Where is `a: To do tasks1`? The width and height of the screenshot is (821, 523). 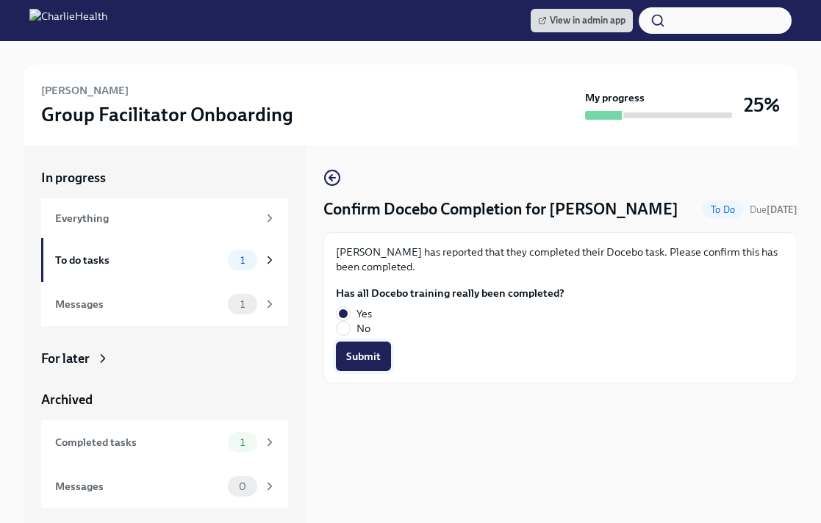
a: To do tasks1 is located at coordinates (165, 260).